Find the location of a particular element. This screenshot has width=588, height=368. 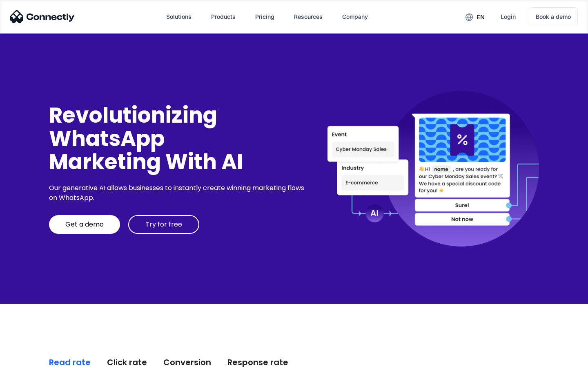

div: en is located at coordinates (481, 17).